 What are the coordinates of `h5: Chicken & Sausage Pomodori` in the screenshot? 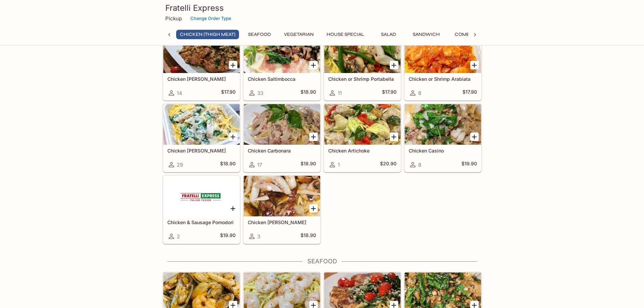 It's located at (201, 222).